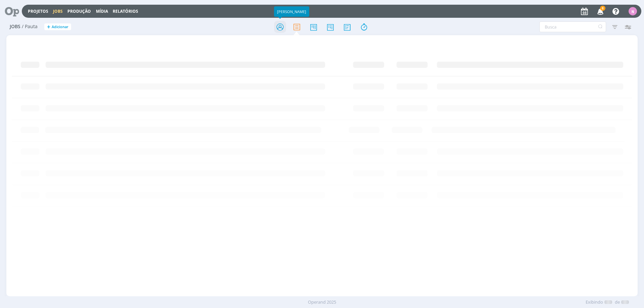 Image resolution: width=644 pixels, height=308 pixels. What do you see at coordinates (603, 8) in the screenshot?
I see `span: 8` at bounding box center [603, 8].